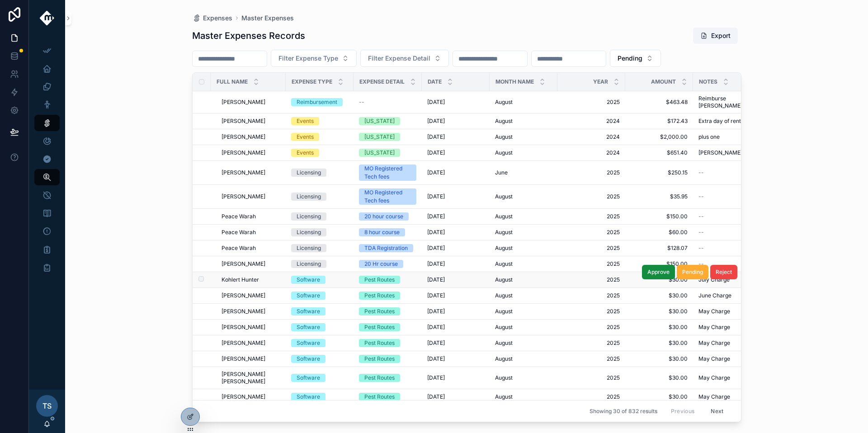 Image resolution: width=868 pixels, height=433 pixels. Describe the element at coordinates (379, 359) in the screenshot. I see `div: Pest Routes` at that location.